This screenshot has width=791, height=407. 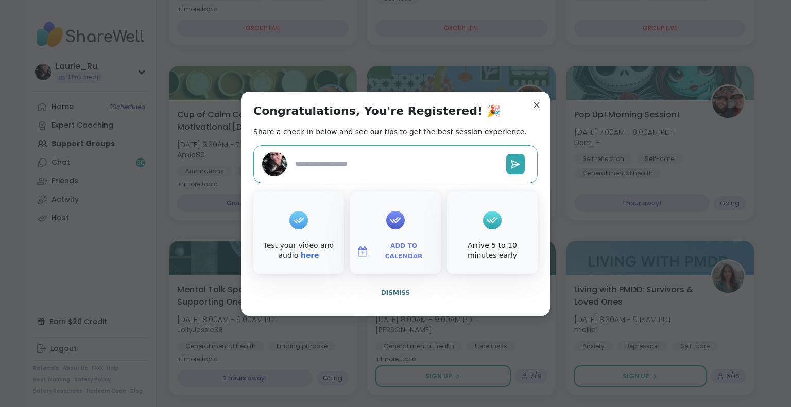 I want to click on h2: Share a check-in below and see our tips to get the best session experience., so click(x=390, y=132).